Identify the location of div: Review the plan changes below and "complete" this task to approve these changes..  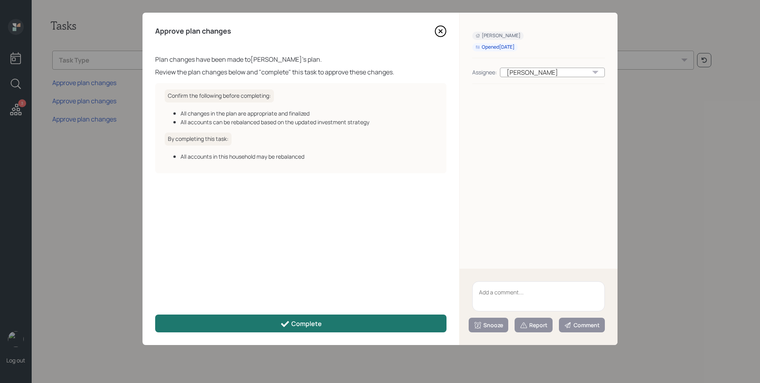
(301, 72).